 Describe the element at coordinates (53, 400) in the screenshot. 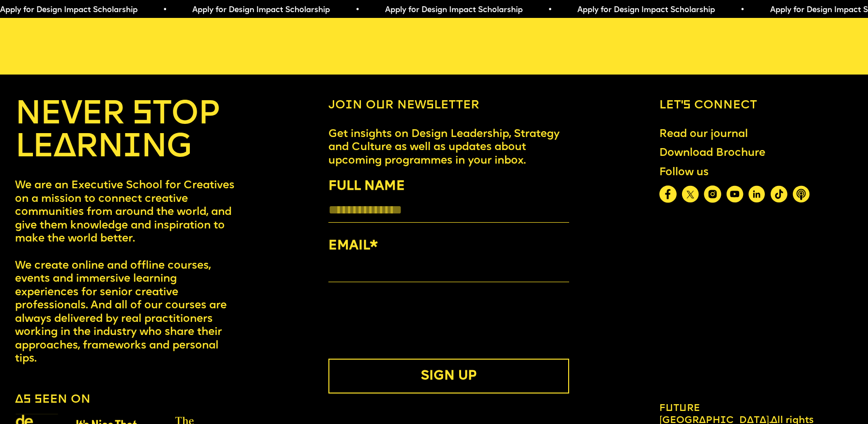

I see `h6: As seen on` at that location.